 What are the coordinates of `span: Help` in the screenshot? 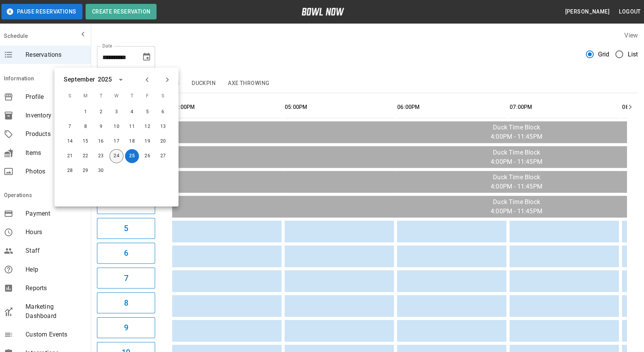 It's located at (57, 268).